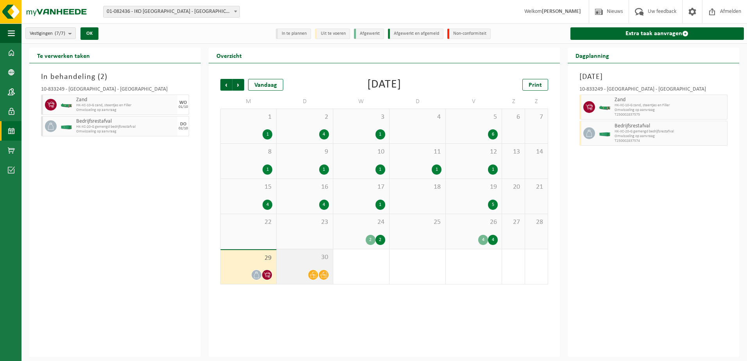 The width and height of the screenshot is (747, 361). I want to click on span: 5, so click(474, 117).